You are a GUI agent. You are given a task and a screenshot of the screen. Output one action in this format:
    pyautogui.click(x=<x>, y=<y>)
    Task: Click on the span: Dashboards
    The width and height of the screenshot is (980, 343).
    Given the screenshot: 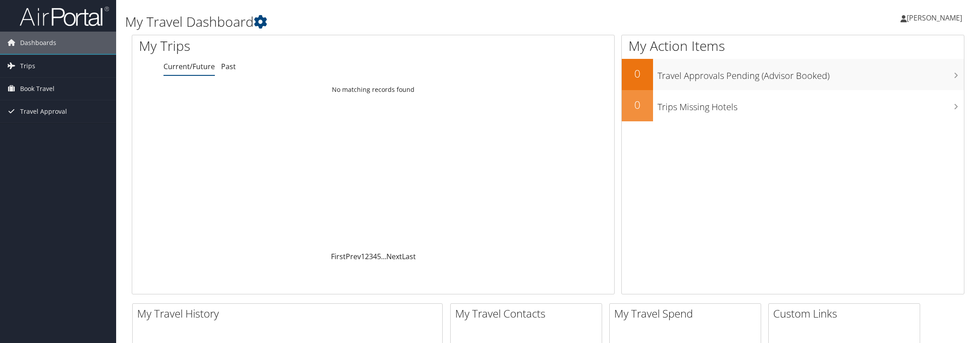 What is the action you would take?
    pyautogui.click(x=38, y=43)
    